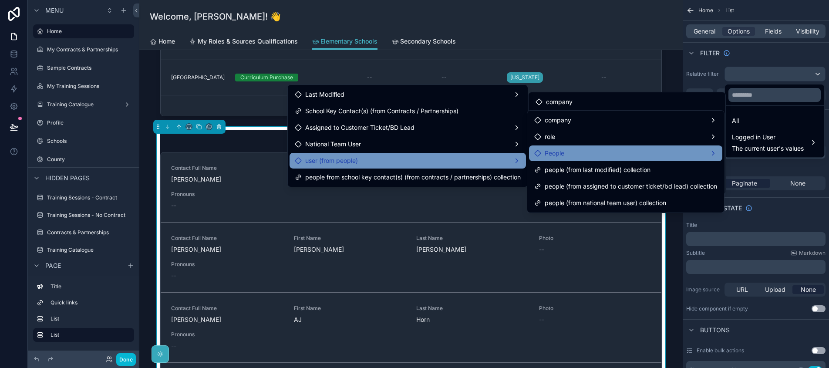  I want to click on span: School Key Contact(s) (from Contracts / Partnerships), so click(382, 111).